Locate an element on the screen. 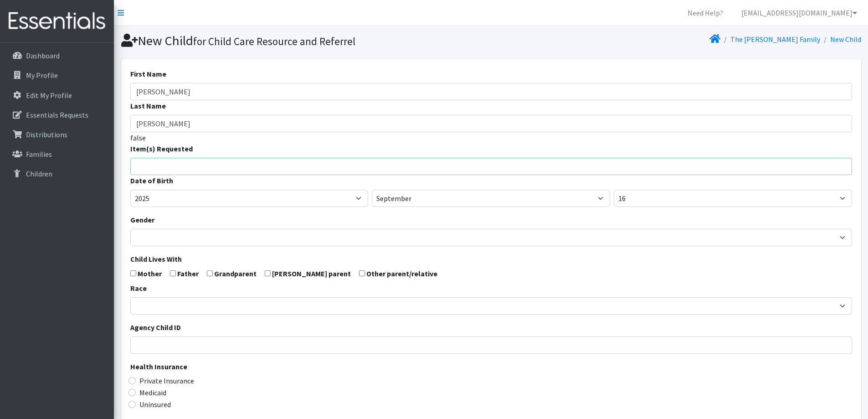 This screenshot has height=419, width=868. h1: New Child is located at coordinates (304, 40).